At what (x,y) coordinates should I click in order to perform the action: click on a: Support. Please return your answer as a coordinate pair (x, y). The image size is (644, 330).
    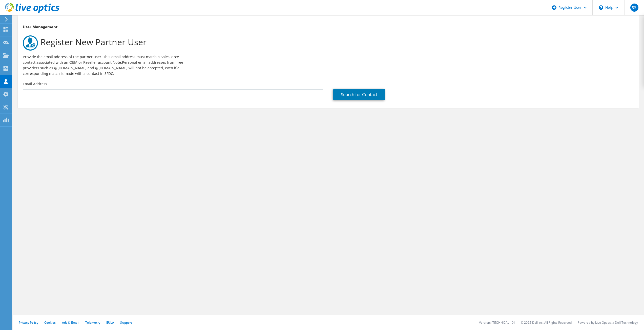
    Looking at the image, I should click on (126, 323).